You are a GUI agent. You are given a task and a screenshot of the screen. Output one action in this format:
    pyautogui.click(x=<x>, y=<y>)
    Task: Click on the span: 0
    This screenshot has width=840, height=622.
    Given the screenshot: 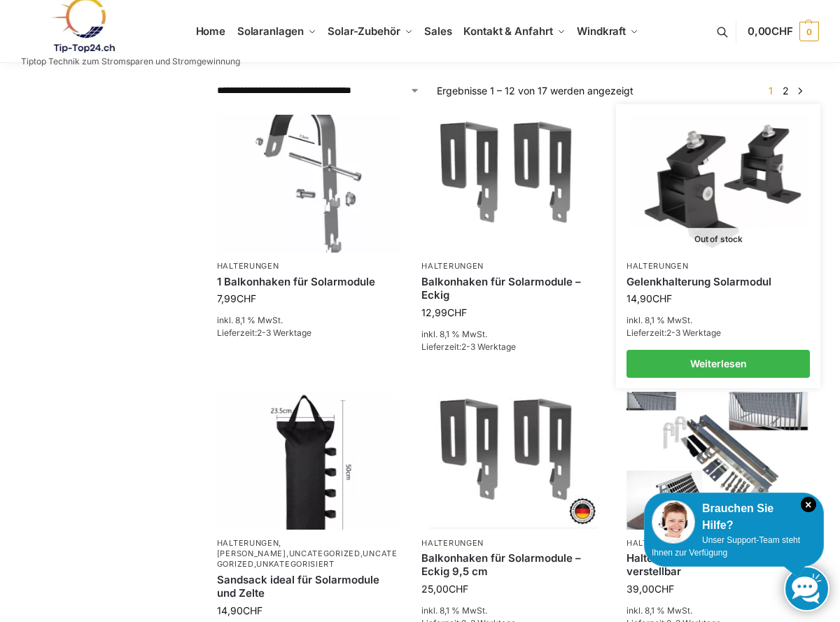 What is the action you would take?
    pyautogui.click(x=810, y=31)
    